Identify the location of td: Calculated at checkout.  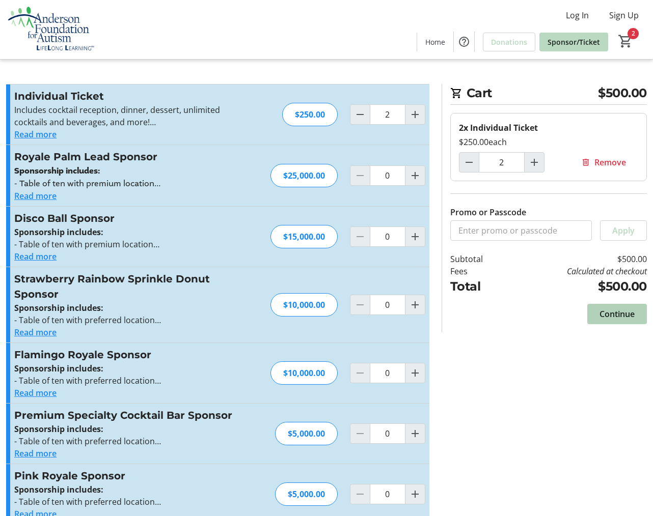
(577, 271).